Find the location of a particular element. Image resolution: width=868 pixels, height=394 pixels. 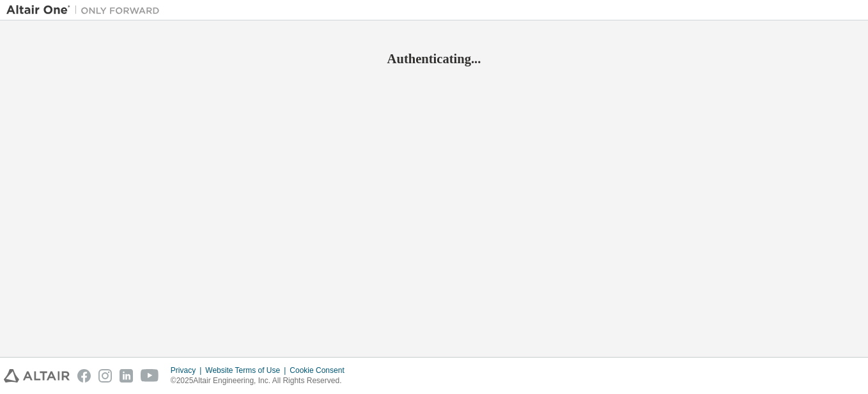

img: facebook.svg is located at coordinates (83, 376).